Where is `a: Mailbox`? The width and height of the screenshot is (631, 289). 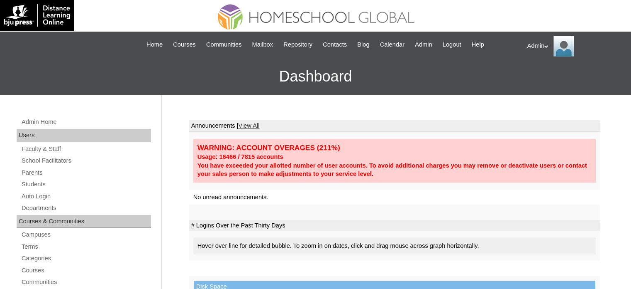 a: Mailbox is located at coordinates (263, 44).